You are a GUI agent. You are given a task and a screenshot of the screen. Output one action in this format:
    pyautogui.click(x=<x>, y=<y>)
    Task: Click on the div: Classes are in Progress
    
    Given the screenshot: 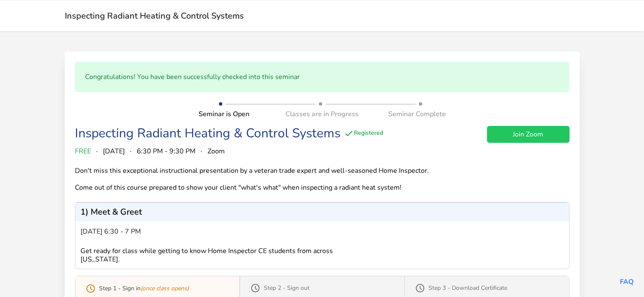 What is the action you would take?
    pyautogui.click(x=322, y=114)
    